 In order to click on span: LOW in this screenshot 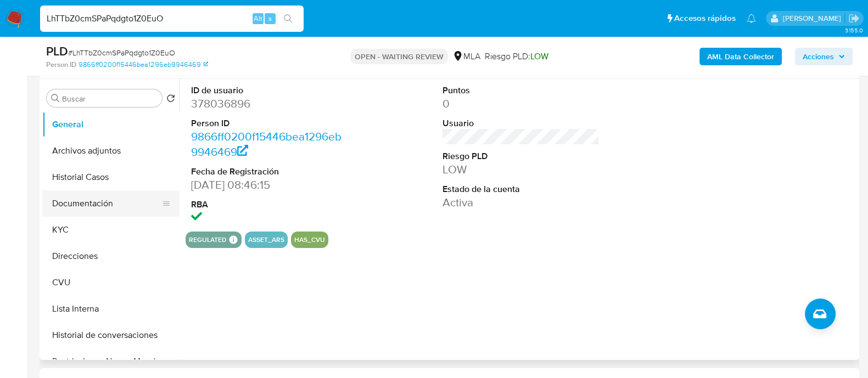, I will do `click(539, 56)`.